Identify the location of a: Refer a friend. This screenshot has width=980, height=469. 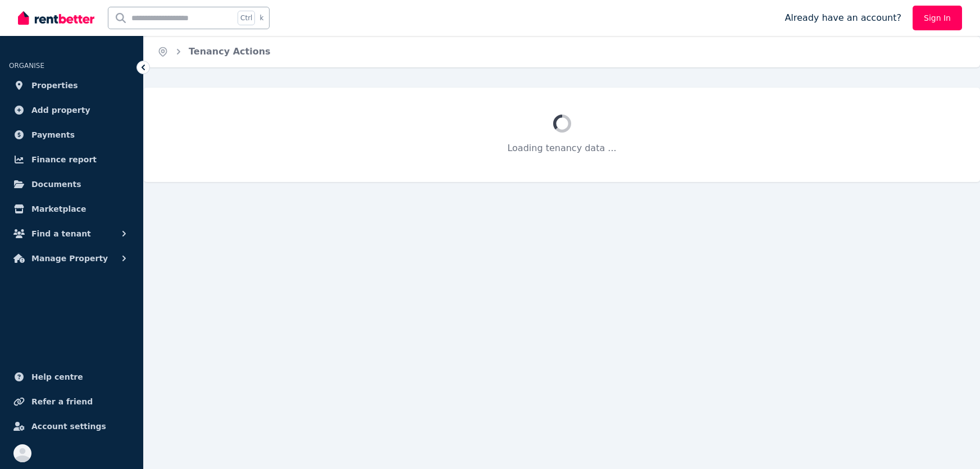
(72, 402).